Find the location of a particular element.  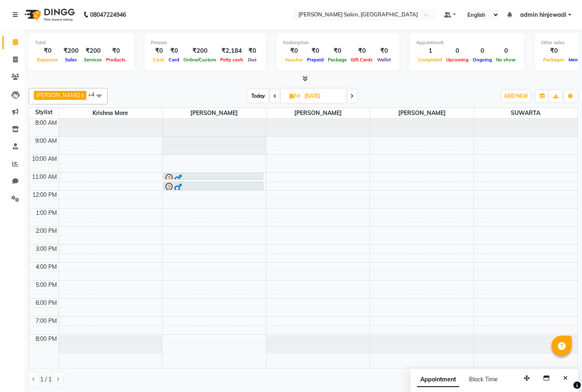

span: Block Time is located at coordinates (483, 379).